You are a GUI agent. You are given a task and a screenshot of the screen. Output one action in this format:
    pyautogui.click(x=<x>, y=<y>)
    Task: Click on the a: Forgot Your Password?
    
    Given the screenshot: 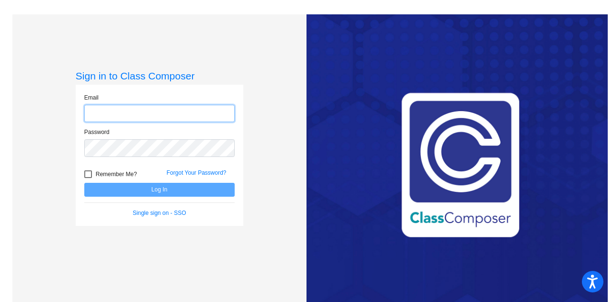 What is the action you would take?
    pyautogui.click(x=196, y=173)
    